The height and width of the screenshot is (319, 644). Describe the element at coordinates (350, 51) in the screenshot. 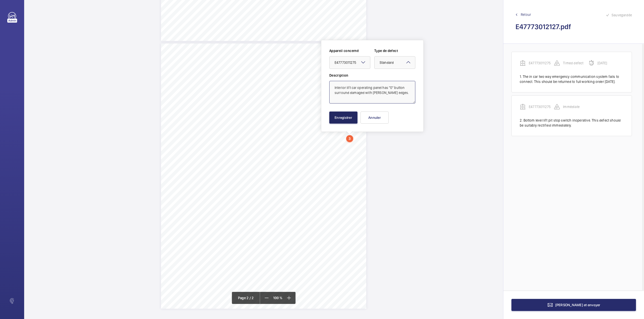

I see `label: Appareil concerné` at that location.